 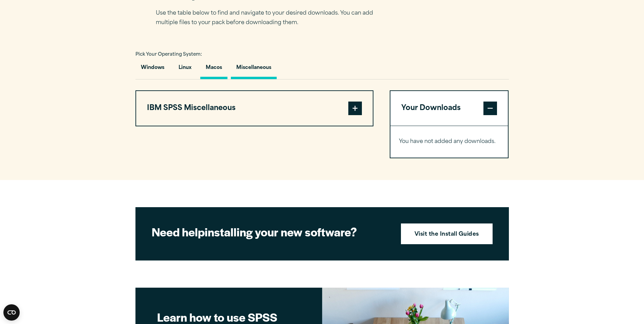 I want to click on h2: installing your new software?, so click(x=270, y=231).